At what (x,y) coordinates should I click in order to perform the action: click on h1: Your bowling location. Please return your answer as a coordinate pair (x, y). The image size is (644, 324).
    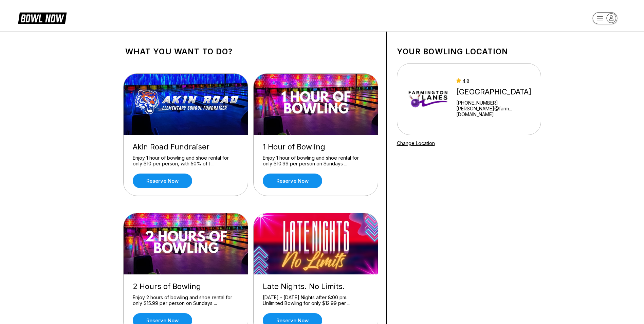
    Looking at the image, I should click on (469, 51).